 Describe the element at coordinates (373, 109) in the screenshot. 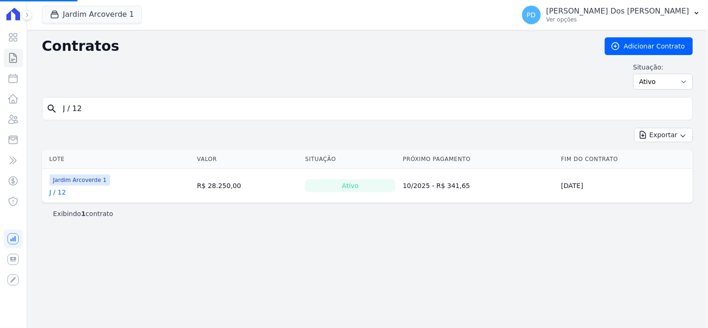

I see `input: Buscar por nome do lote` at that location.